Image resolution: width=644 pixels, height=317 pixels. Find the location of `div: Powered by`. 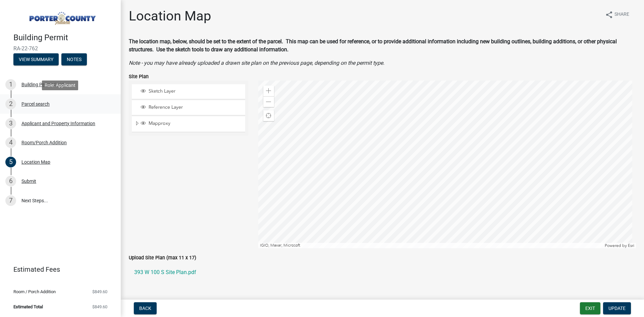

div: Powered by is located at coordinates (620, 245).